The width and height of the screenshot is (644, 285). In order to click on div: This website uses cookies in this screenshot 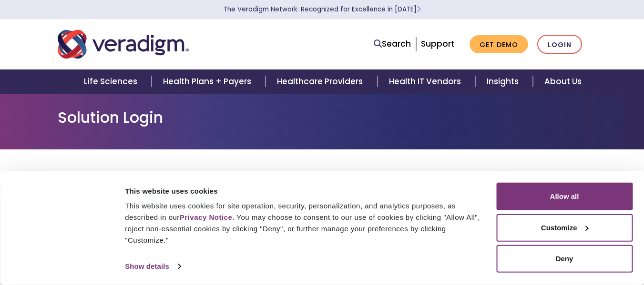, I will do `click(304, 191)`.